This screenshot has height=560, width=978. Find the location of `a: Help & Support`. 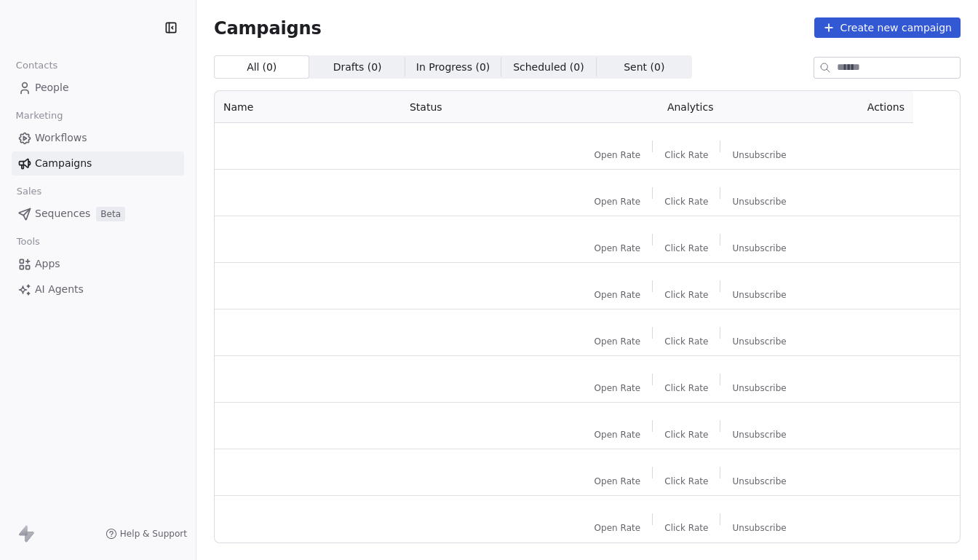

a: Help & Support is located at coordinates (147, 533).